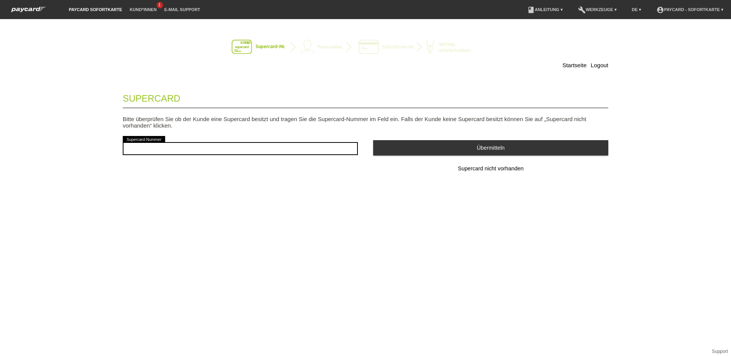 Image resolution: width=731 pixels, height=356 pixels. Describe the element at coordinates (597, 10) in the screenshot. I see `a: buildWerkzeuge ▾` at that location.